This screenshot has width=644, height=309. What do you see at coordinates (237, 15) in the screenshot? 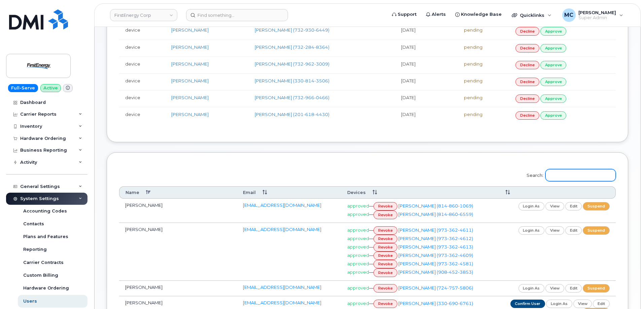
I see `input: Find something...` at bounding box center [237, 15].